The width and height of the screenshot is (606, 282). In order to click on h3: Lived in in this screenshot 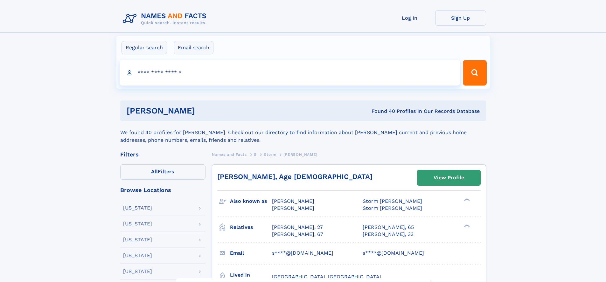, I will do `click(251, 275)`.